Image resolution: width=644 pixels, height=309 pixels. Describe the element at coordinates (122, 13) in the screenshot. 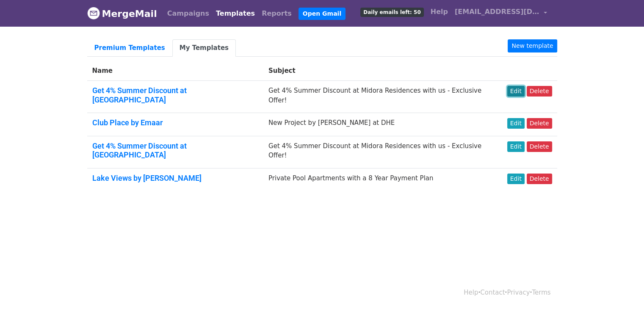

I see `a: MergeMail` at that location.